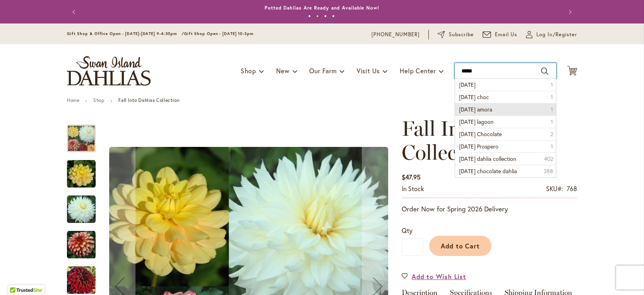 Image resolution: width=644 pixels, height=295 pixels. Describe the element at coordinates (544, 71) in the screenshot. I see `button: Search` at that location.